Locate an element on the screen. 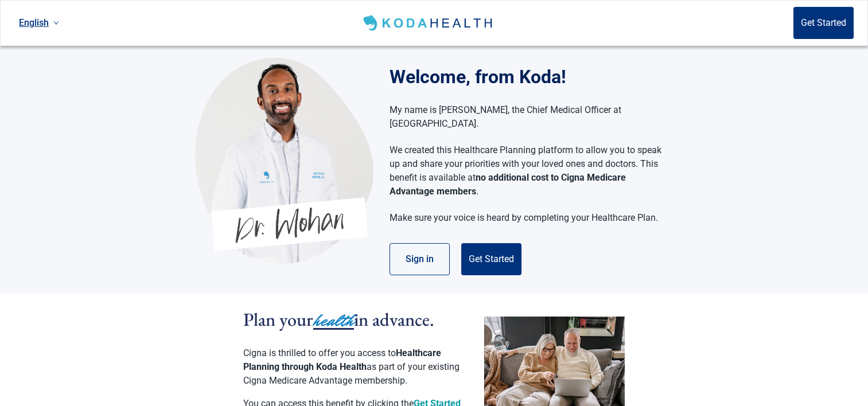  div: Welcome, from Koda! is located at coordinates (532, 76).